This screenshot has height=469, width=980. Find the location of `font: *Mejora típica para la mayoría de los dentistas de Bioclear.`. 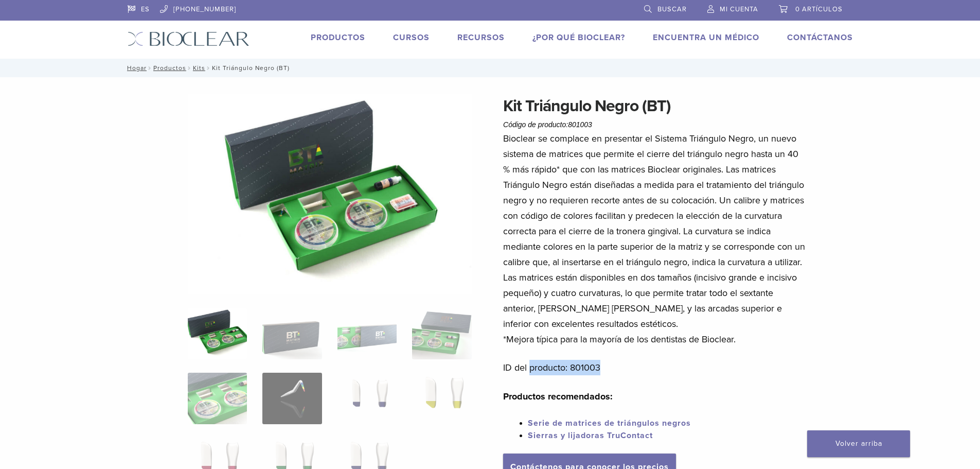

font: *Mejora típica para la mayoría de los dentistas de Bioclear. is located at coordinates (620, 339).